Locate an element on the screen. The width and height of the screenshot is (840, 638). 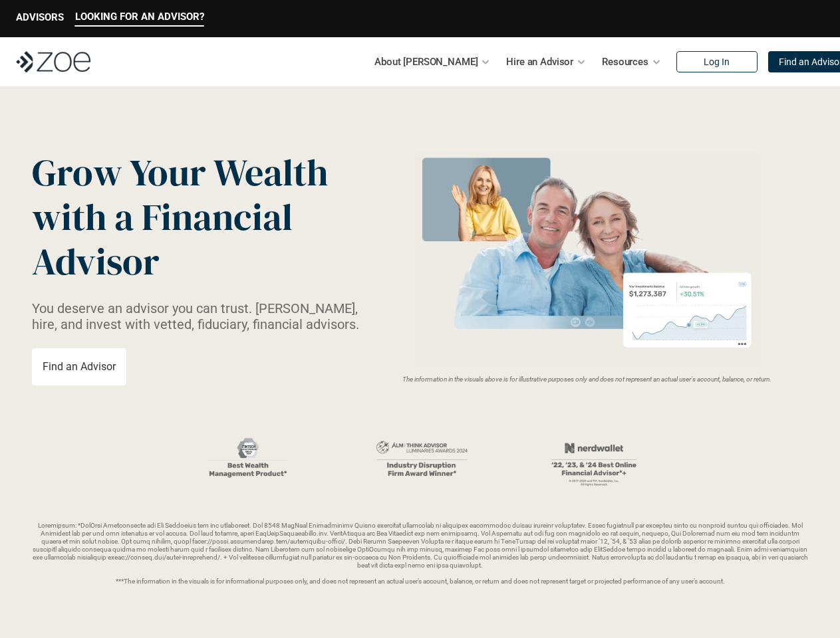
p: ADVISORS is located at coordinates (40, 17).